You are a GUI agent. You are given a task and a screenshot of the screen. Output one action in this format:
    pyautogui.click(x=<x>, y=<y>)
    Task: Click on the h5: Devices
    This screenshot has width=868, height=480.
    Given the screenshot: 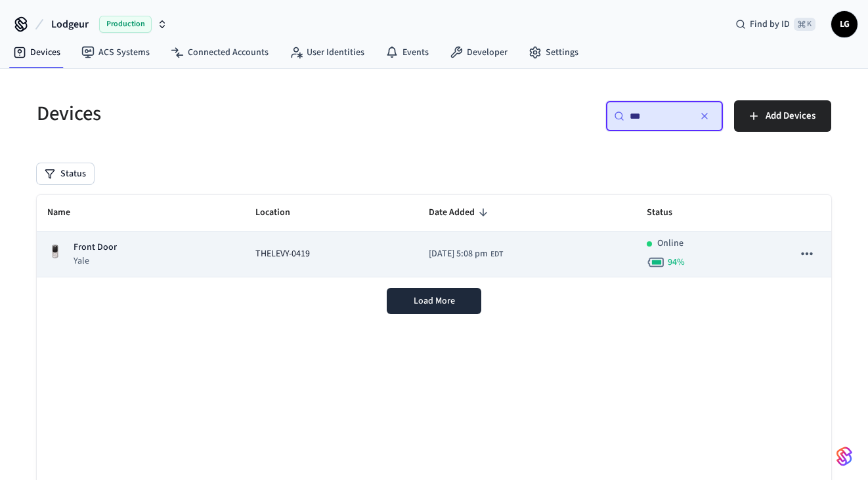 What is the action you would take?
    pyautogui.click(x=231, y=113)
    